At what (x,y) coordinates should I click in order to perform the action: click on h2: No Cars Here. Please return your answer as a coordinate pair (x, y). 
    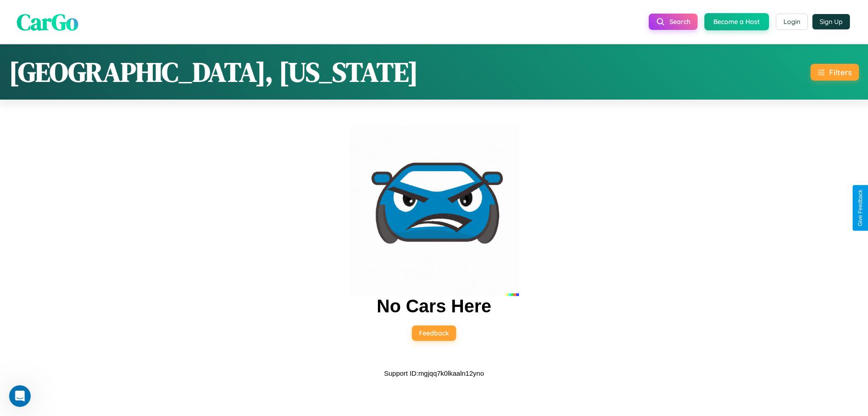
    Looking at the image, I should click on (433, 306).